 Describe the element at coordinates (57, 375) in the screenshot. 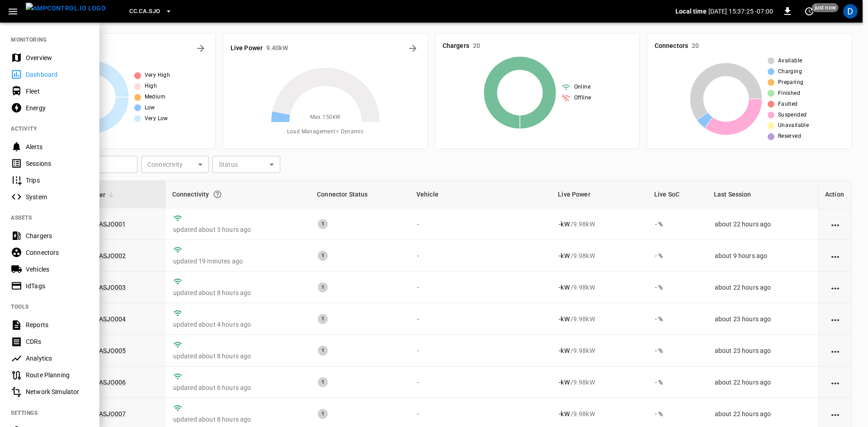

I see `div: Route Planning` at that location.